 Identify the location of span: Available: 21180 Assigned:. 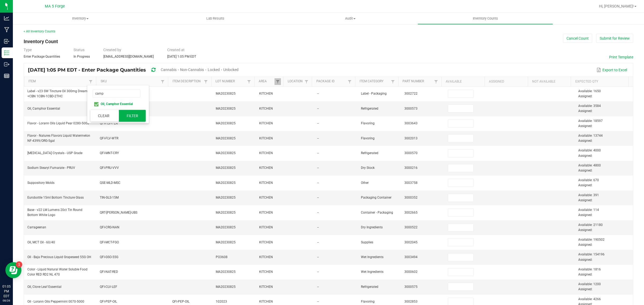
(590, 227).